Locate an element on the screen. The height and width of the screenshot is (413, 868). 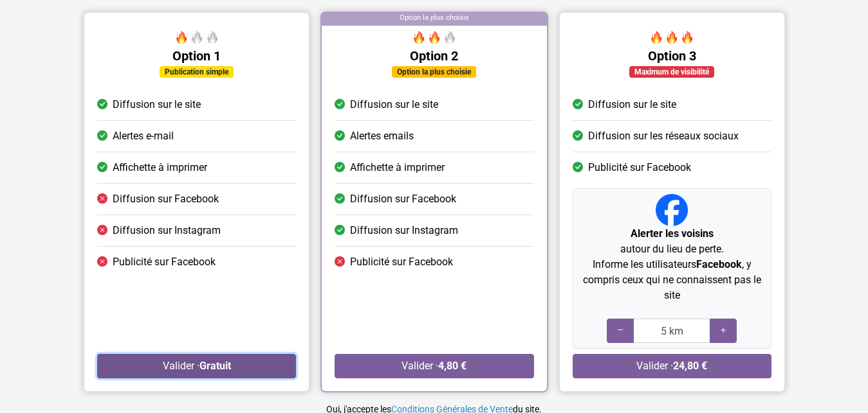
strong: Facebook is located at coordinates (718, 264).